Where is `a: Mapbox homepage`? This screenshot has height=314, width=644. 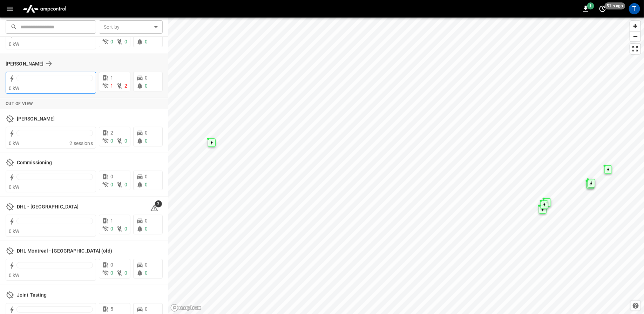 a: Mapbox homepage is located at coordinates (186, 308).